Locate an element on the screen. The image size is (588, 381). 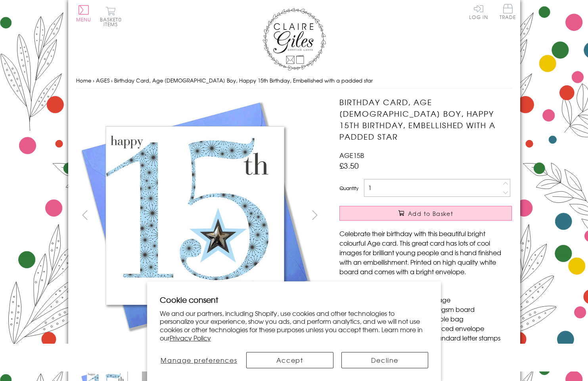
button: Basket0 items is located at coordinates (111, 16).